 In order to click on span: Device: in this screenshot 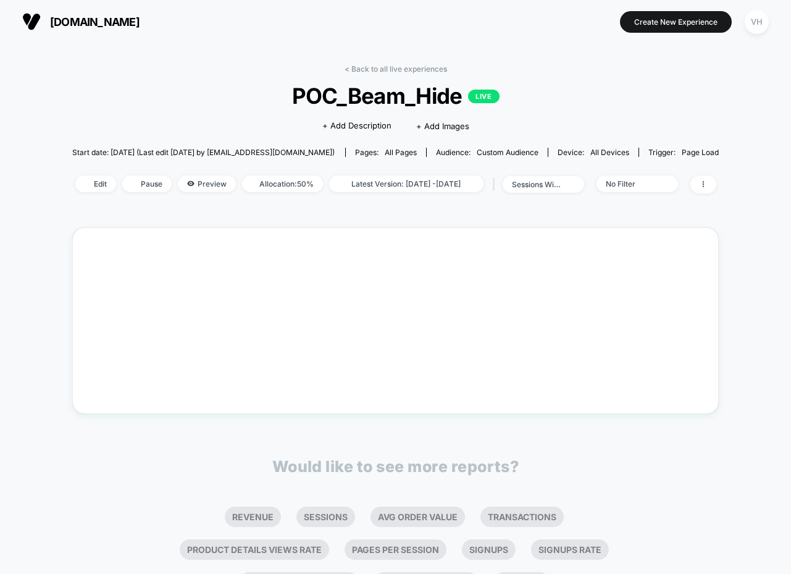, I will do `click(593, 152)`.